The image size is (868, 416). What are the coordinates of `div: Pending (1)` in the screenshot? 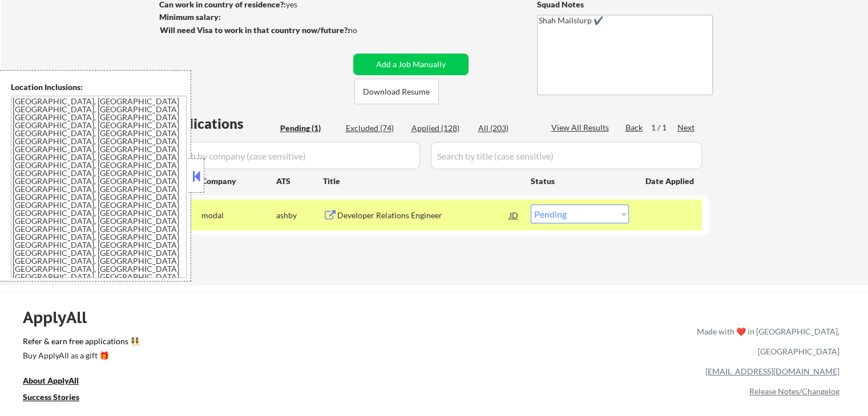 It's located at (309, 128).